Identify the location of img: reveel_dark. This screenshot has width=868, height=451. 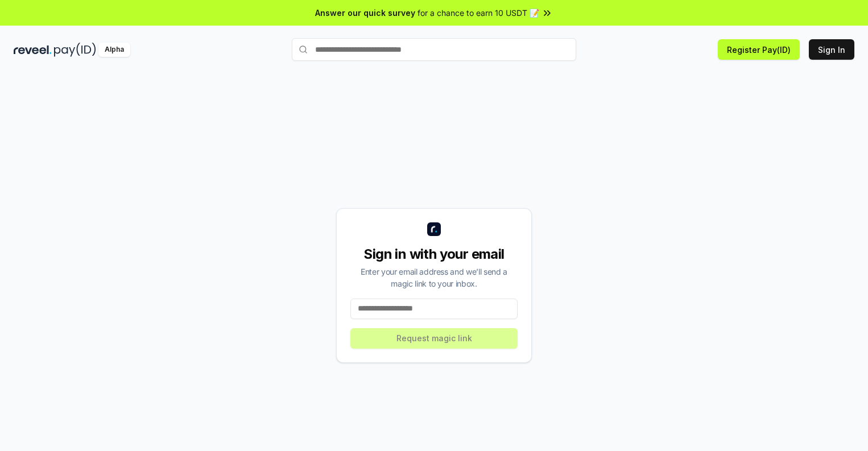
(33, 49).